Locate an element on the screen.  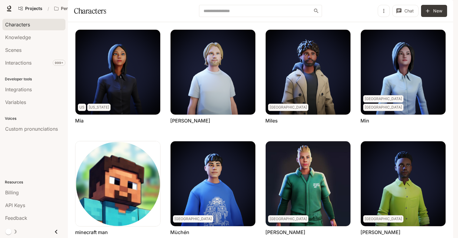
a: Miles is located at coordinates (272, 121).